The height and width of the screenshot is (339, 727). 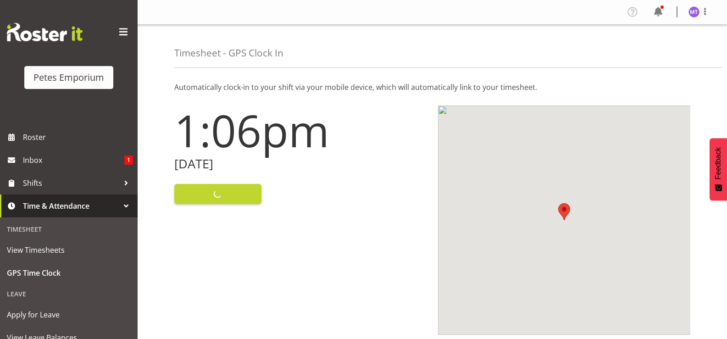 What do you see at coordinates (301, 130) in the screenshot?
I see `h1: 1:06pm` at bounding box center [301, 130].